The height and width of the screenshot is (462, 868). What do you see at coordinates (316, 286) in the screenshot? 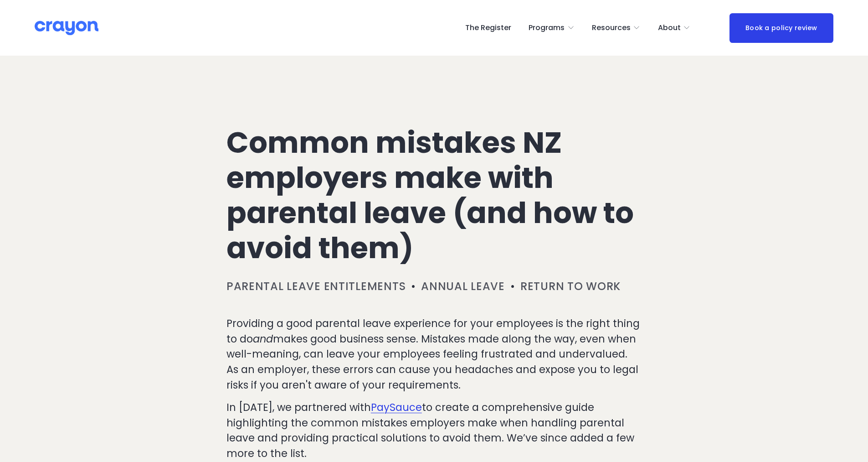
I see `a: Parental leave entitlements` at bounding box center [316, 286].